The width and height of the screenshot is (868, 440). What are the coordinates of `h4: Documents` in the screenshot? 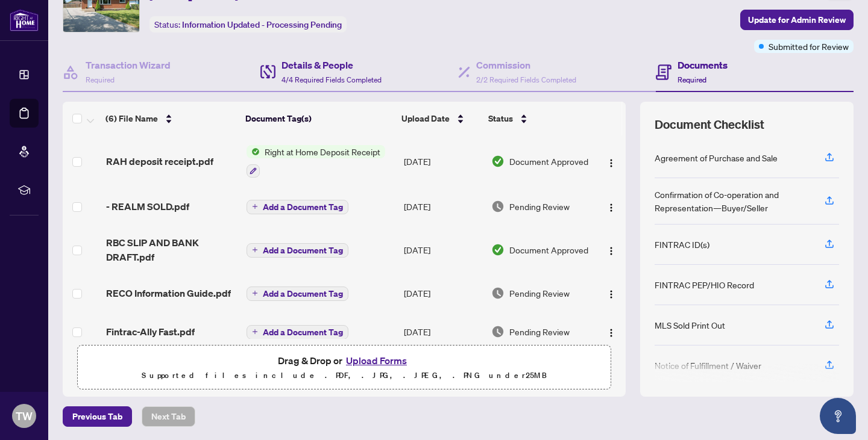 It's located at (702, 65).